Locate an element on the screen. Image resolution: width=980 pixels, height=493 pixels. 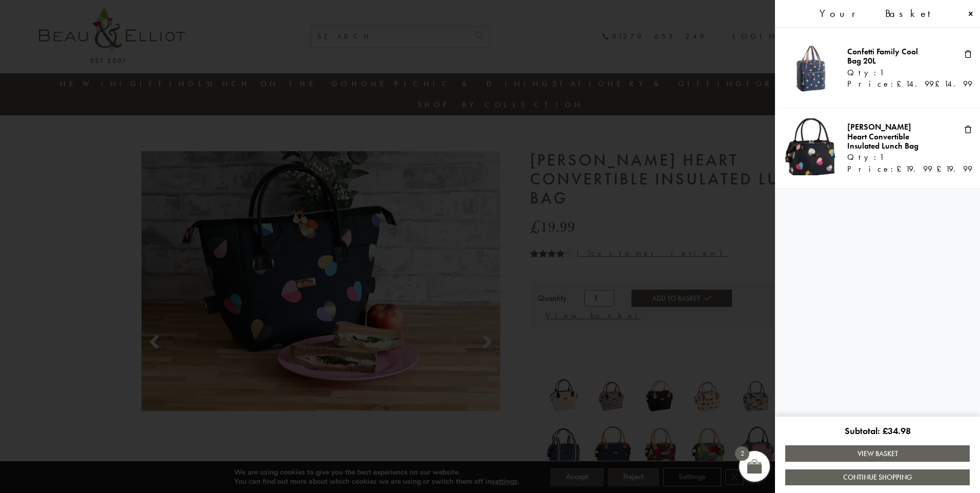
span: Your Basket is located at coordinates (879, 13).